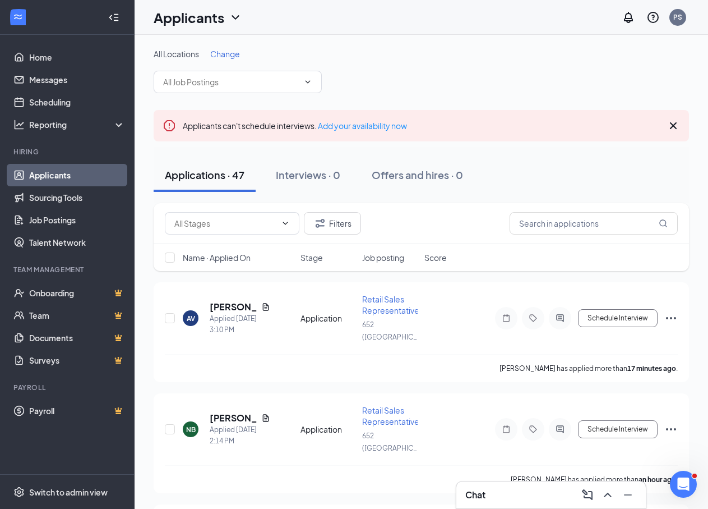 The height and width of the screenshot is (509, 708). I want to click on a: DocumentsCrown, so click(77, 338).